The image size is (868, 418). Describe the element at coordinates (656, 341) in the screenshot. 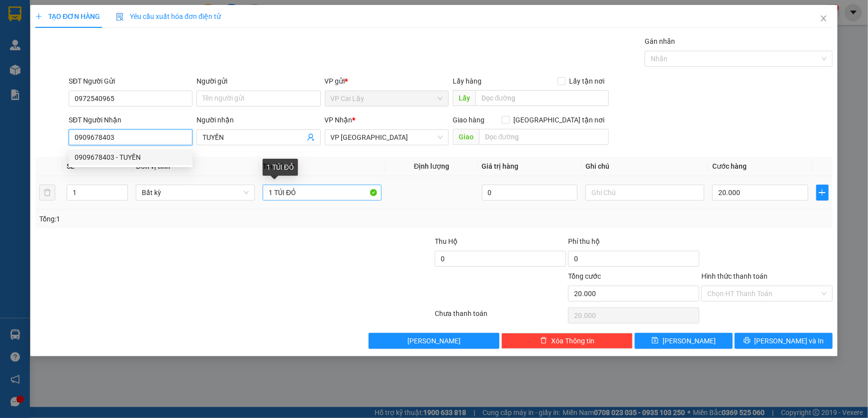

I see `span: save` at that location.